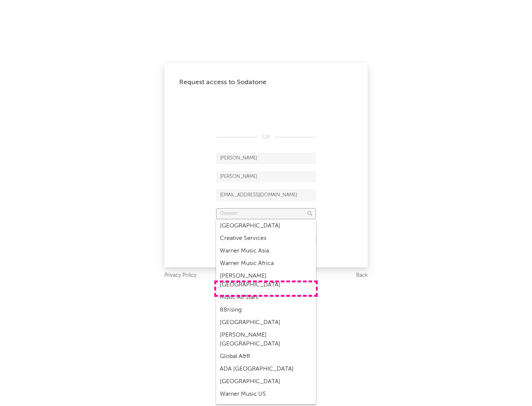  I want to click on input: First Name, so click(266, 159).